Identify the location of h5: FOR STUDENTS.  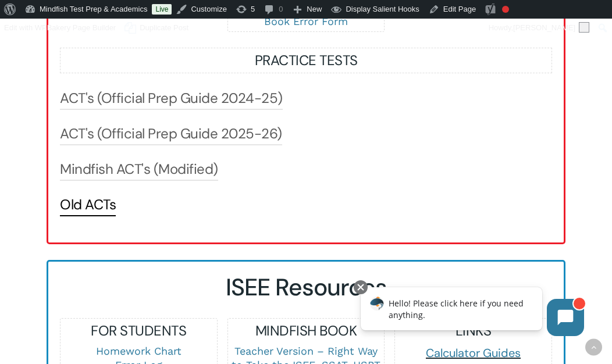
(138, 331).